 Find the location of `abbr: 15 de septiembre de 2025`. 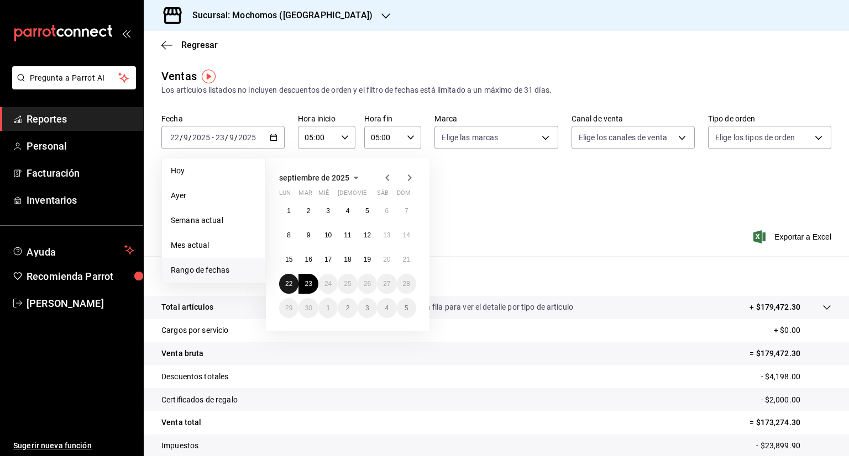

abbr: 15 de septiembre de 2025 is located at coordinates (288, 260).